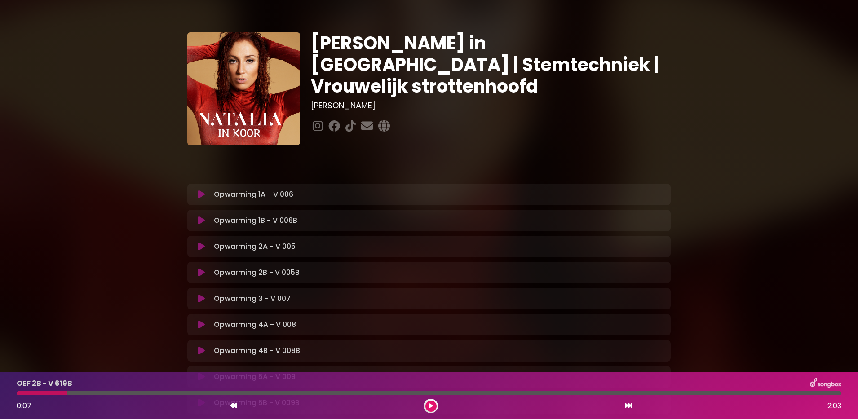 The image size is (858, 419). What do you see at coordinates (253, 194) in the screenshot?
I see `p: Opwarming 1A - V 006` at bounding box center [253, 194].